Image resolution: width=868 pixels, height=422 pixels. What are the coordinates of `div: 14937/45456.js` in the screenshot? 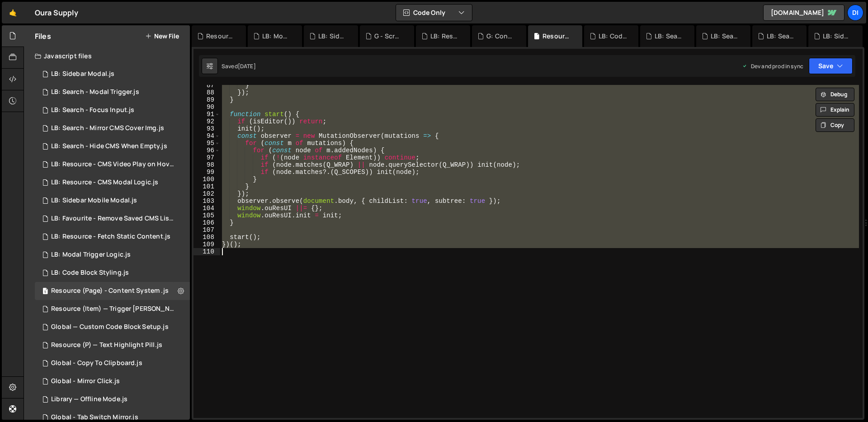 It's located at (112, 110).